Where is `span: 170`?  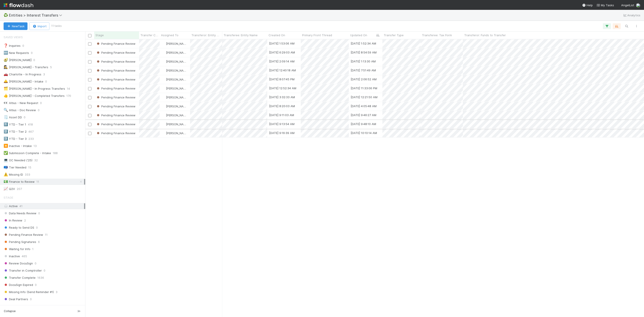 span: 170 is located at coordinates (69, 96).